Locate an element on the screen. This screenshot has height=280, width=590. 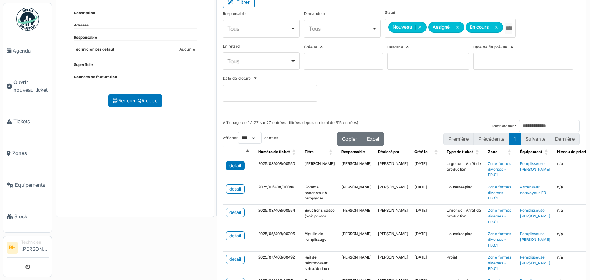
span: Excel is located at coordinates (373, 139).